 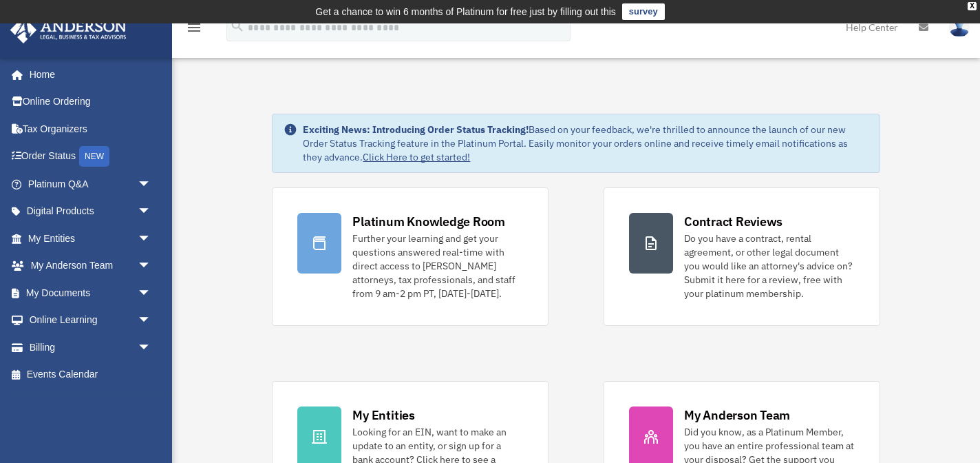 What do you see at coordinates (194, 28) in the screenshot?
I see `i: menu` at bounding box center [194, 28].